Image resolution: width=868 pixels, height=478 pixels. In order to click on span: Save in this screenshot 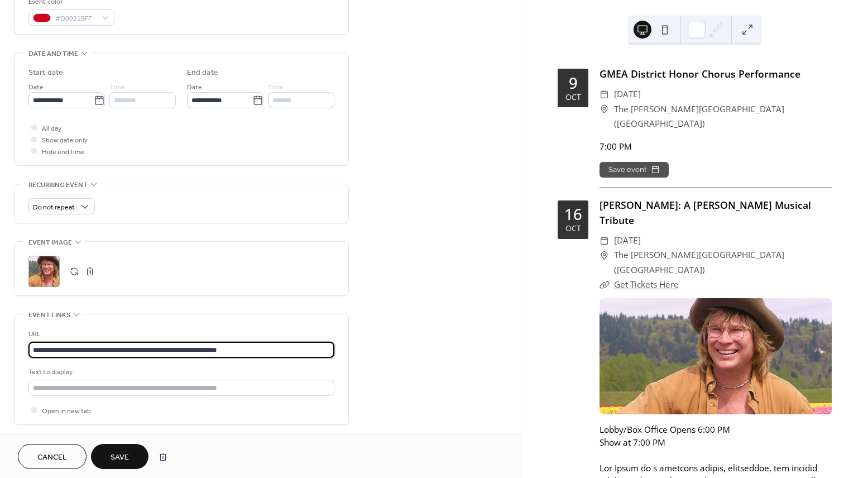, I will do `click(120, 457)`.